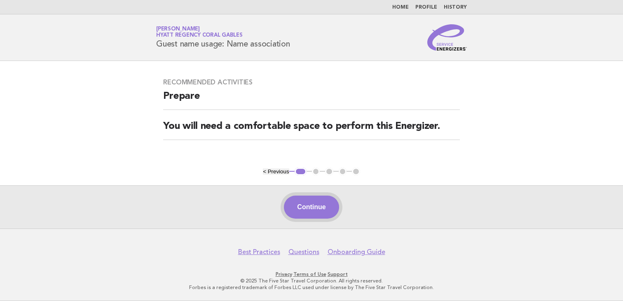 This screenshot has height=301, width=623. Describe the element at coordinates (401, 7) in the screenshot. I see `a: Home` at that location.